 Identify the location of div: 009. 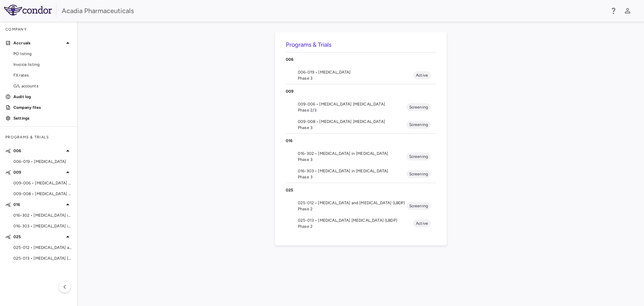
(361, 91).